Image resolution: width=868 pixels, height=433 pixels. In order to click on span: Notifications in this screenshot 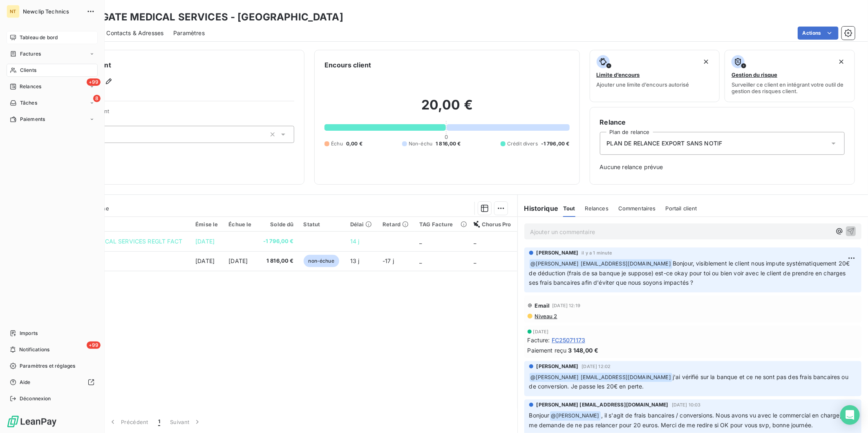, I will do `click(35, 349)`.